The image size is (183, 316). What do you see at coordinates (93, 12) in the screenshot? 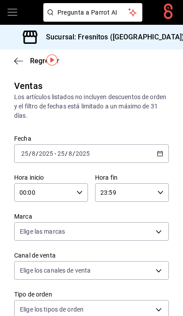
I see `span: Pregunta a Parrot AI` at bounding box center [93, 12].